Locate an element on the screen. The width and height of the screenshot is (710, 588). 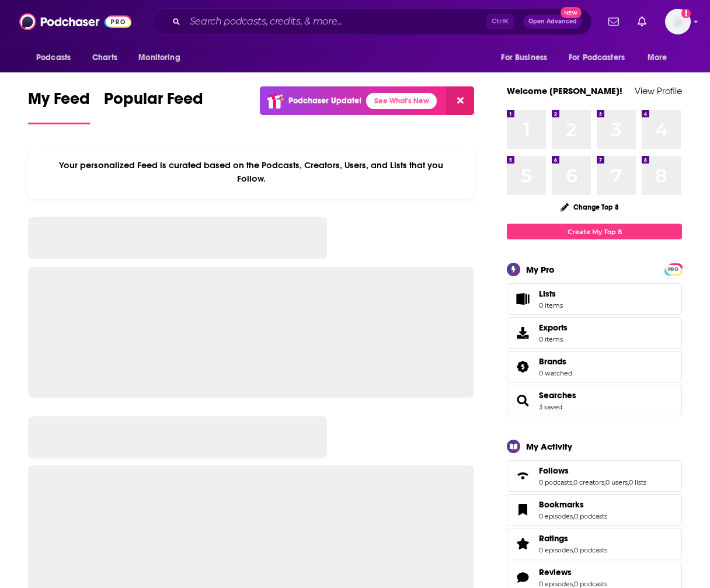
div: Search podcasts, credits, & more... is located at coordinates (373, 22).